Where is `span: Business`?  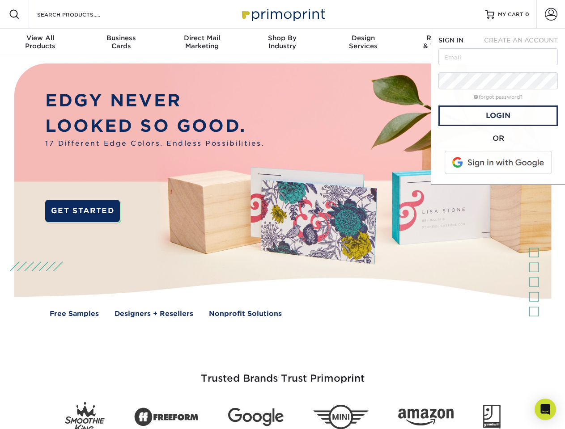
span: Business is located at coordinates (121, 38).